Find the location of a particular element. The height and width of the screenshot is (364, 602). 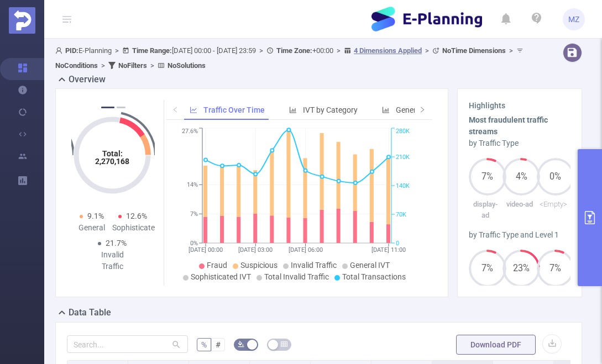

tspan: 210K is located at coordinates (402, 156).